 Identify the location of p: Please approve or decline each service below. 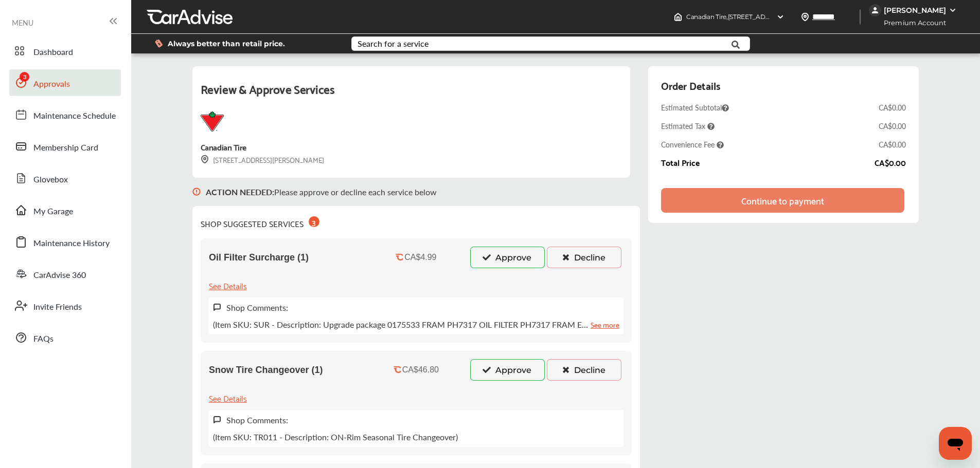
(321, 192).